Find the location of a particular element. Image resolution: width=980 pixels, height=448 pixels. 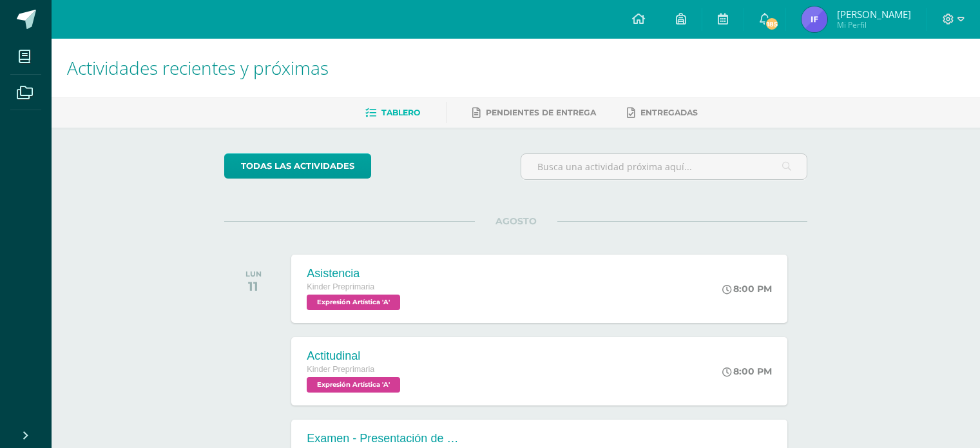

a: Tablero is located at coordinates (393, 113).